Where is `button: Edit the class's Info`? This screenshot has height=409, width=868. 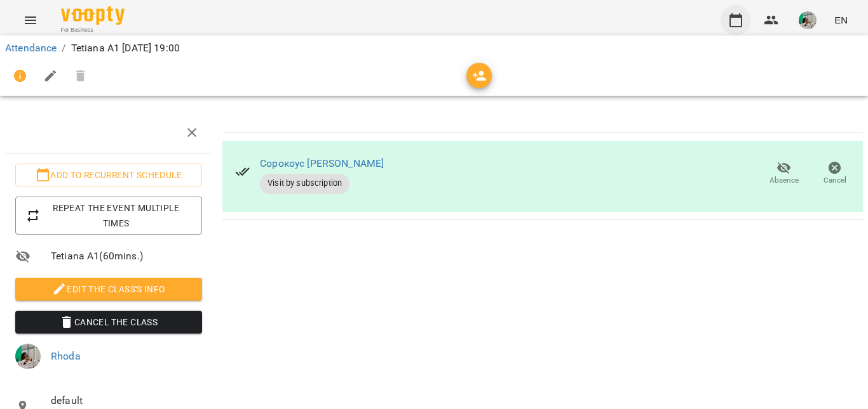 button: Edit the class's Info is located at coordinates (108, 289).